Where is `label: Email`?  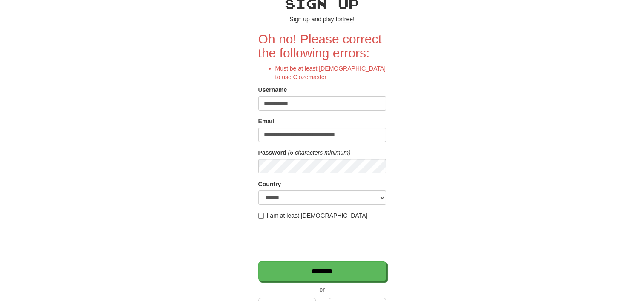 label: Email is located at coordinates (266, 122).